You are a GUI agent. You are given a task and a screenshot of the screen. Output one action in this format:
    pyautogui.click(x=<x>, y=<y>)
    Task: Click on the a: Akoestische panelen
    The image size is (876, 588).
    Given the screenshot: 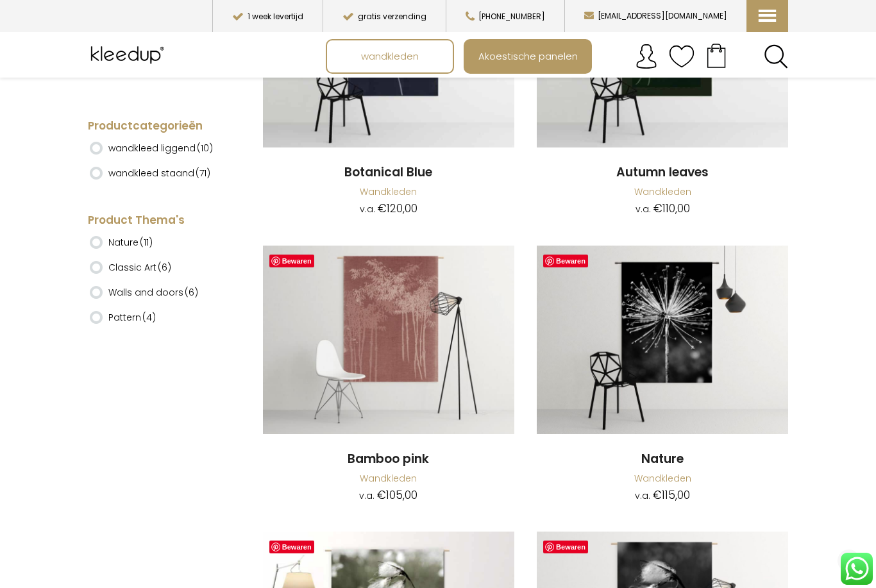 What is the action you would take?
    pyautogui.click(x=528, y=56)
    